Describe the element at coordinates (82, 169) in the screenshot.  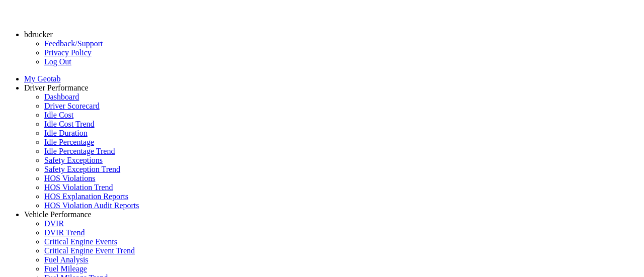
I see `a: Safety Exception Trend` at that location.